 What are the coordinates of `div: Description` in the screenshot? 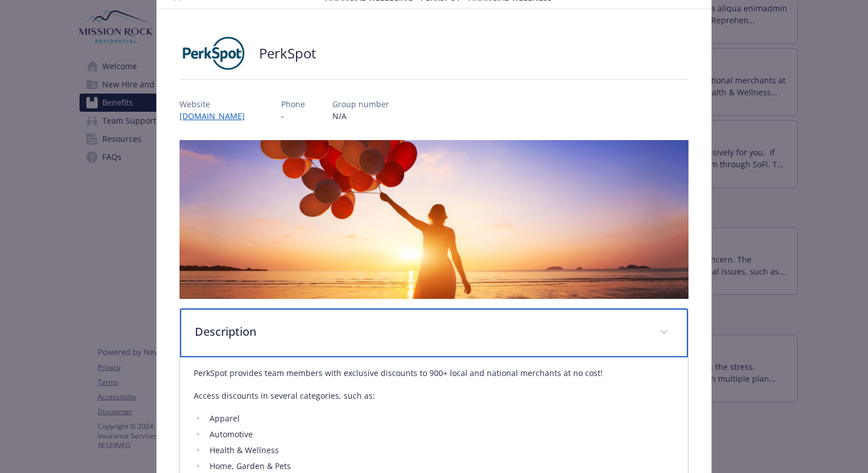 It's located at (434, 333).